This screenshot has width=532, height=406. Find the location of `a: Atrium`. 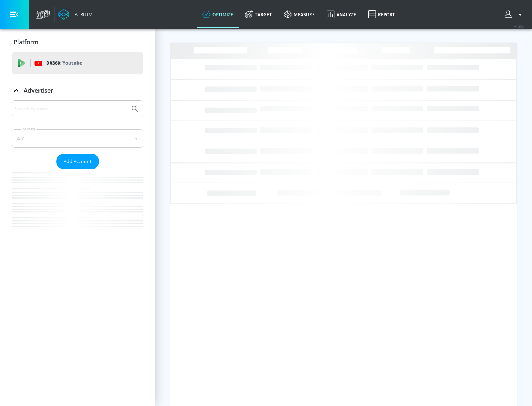

a: Atrium is located at coordinates (75, 15).